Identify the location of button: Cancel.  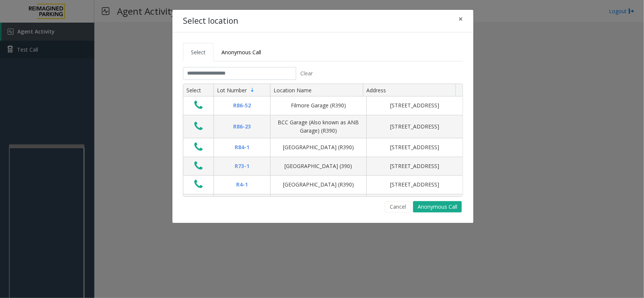
(398, 207).